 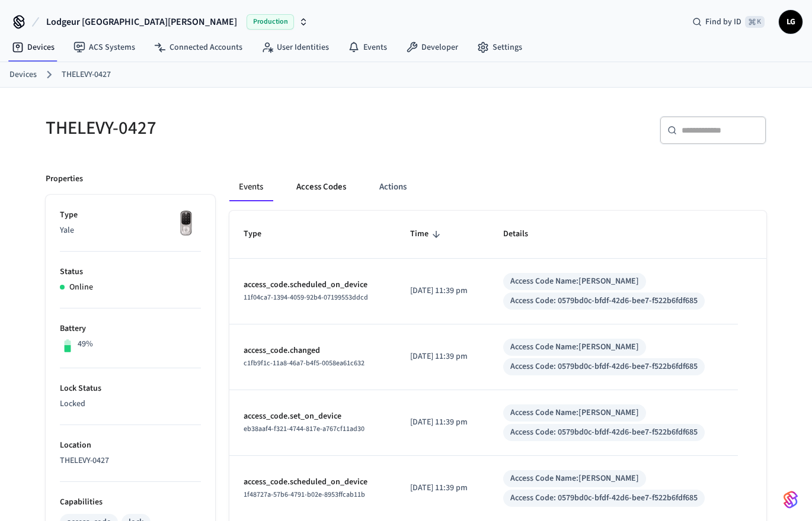 What do you see at coordinates (130, 502) in the screenshot?
I see `p: Capabilities` at bounding box center [130, 502].